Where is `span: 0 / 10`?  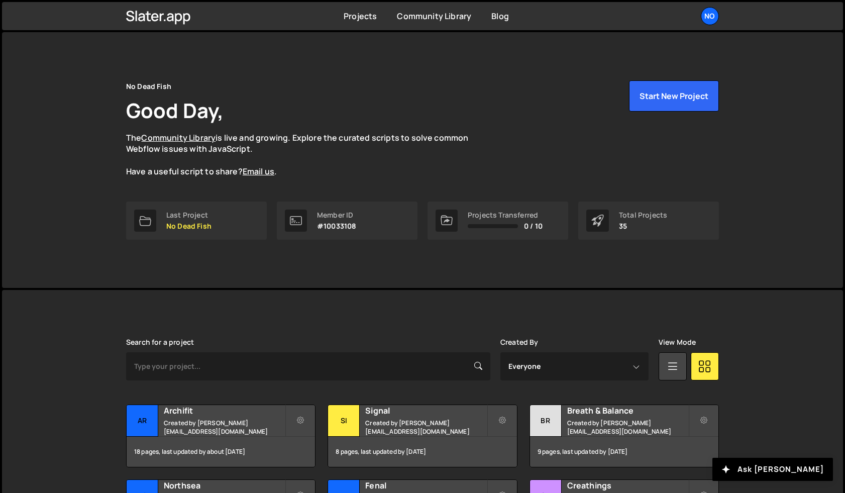
span: 0 / 10 is located at coordinates (533, 226).